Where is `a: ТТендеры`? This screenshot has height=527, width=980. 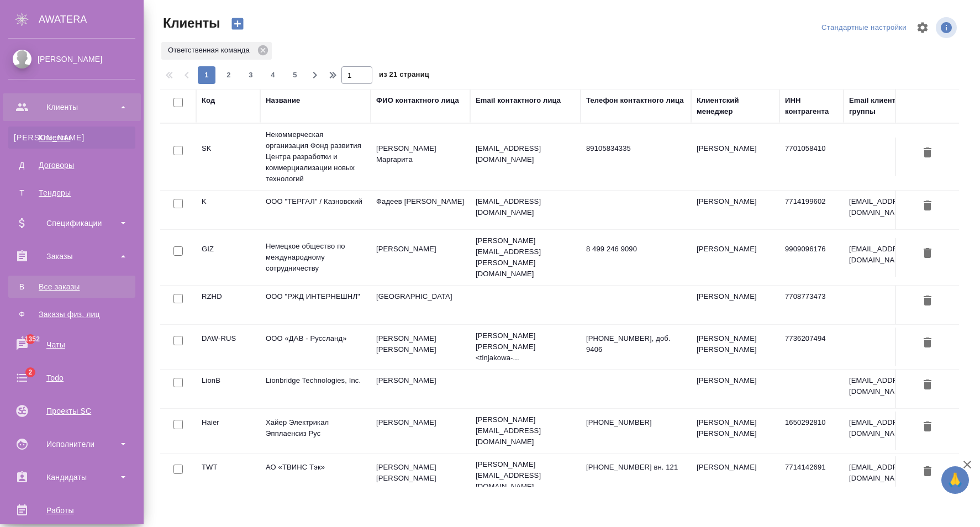 a: ТТендеры is located at coordinates (72, 193).